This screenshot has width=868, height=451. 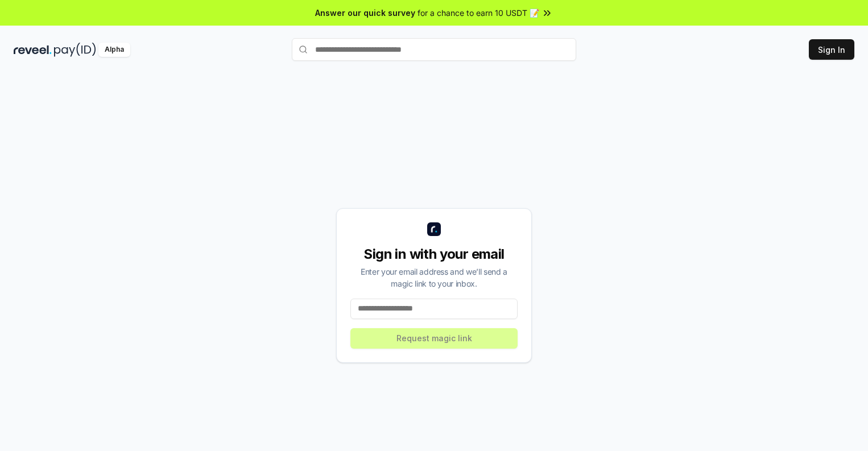 What do you see at coordinates (114, 50) in the screenshot?
I see `div: Alpha` at bounding box center [114, 50].